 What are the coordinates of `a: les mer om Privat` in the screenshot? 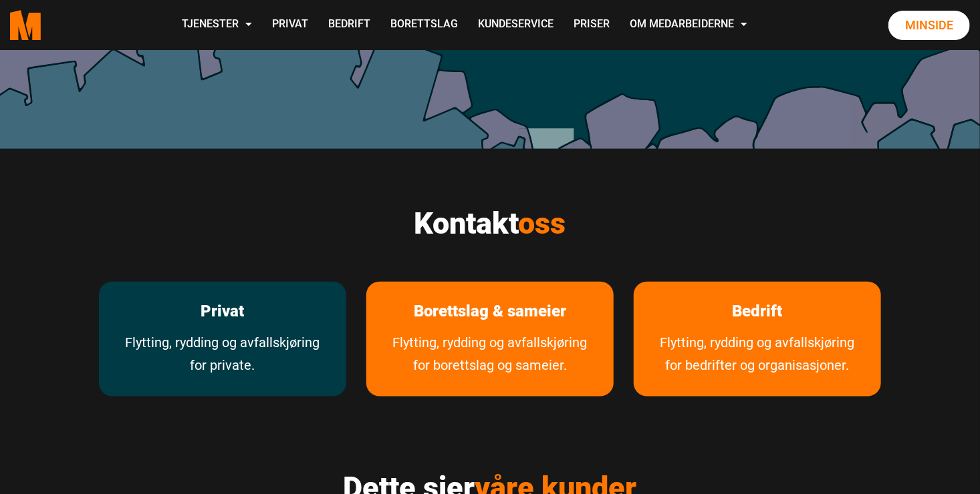 It's located at (223, 311).